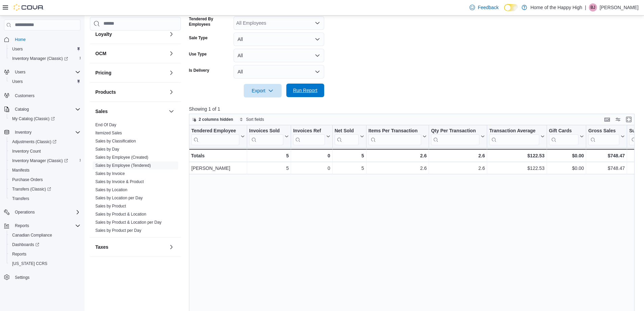 This screenshot has height=311, width=644. What do you see at coordinates (45, 119) in the screenshot?
I see `span: My Catalog (Classic)` at bounding box center [45, 119].